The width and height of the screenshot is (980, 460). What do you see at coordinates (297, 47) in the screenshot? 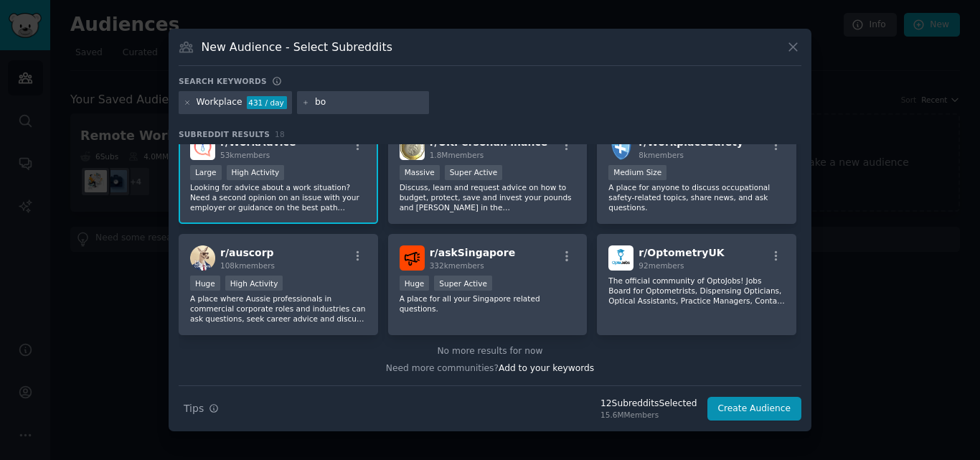
I see `h3: New Audience - Select Subreddits` at bounding box center [297, 47].